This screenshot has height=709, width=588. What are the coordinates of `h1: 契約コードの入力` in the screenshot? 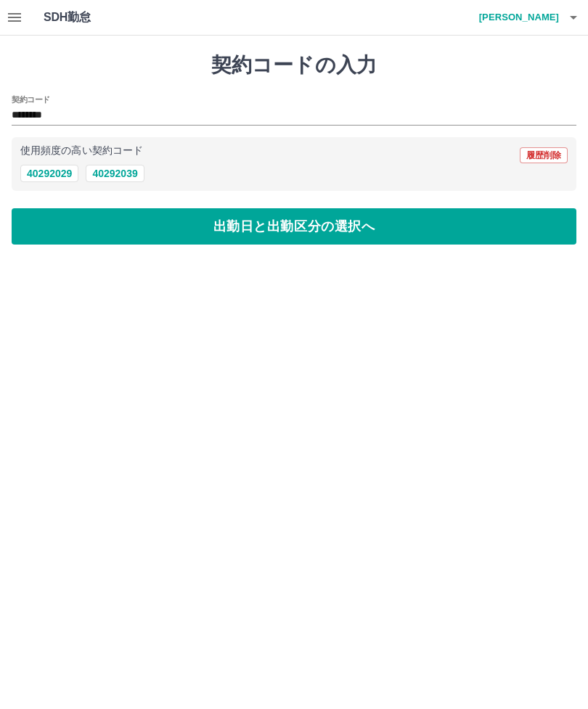 It's located at (294, 65).